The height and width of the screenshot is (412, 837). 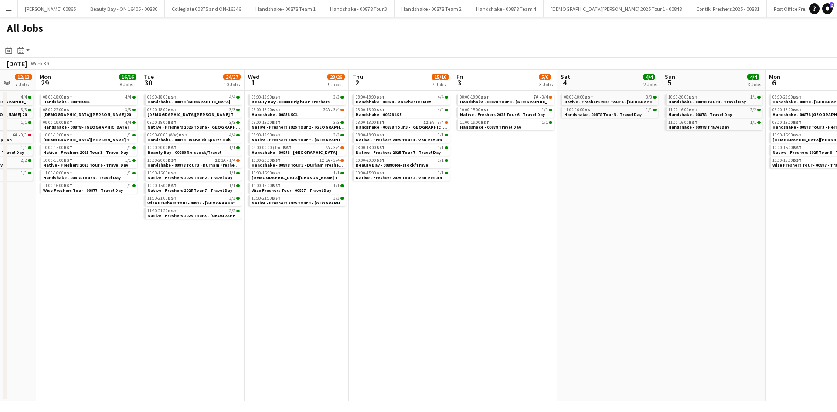 I want to click on span: 1I, so click(x=426, y=123).